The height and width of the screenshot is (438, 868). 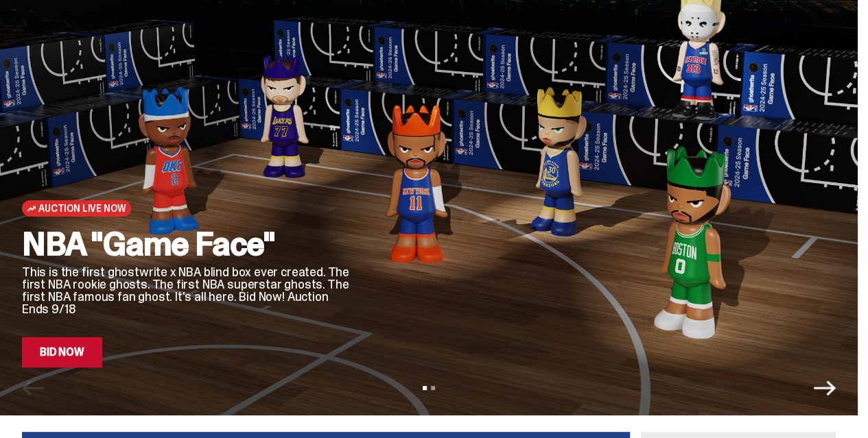 I want to click on a: Bid Now, so click(x=62, y=353).